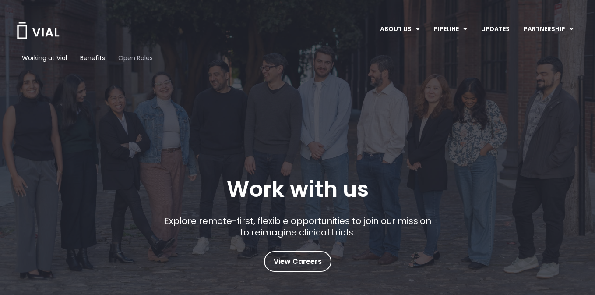  What do you see at coordinates (450, 29) in the screenshot?
I see `a: PIPELINEMenu Toggle` at bounding box center [450, 29].